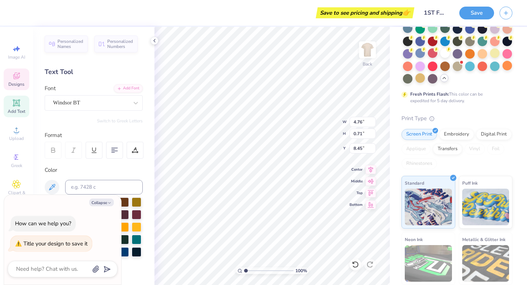  I want to click on div: Format, so click(94, 135).